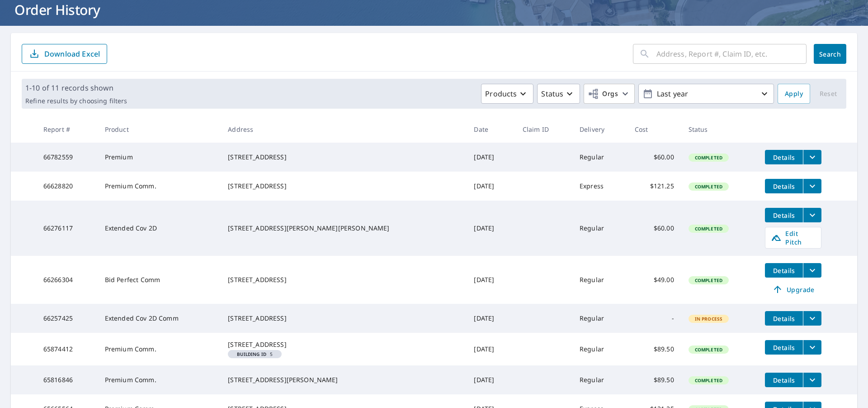  Describe the element at coordinates (719, 129) in the screenshot. I see `th: Status` at that location.